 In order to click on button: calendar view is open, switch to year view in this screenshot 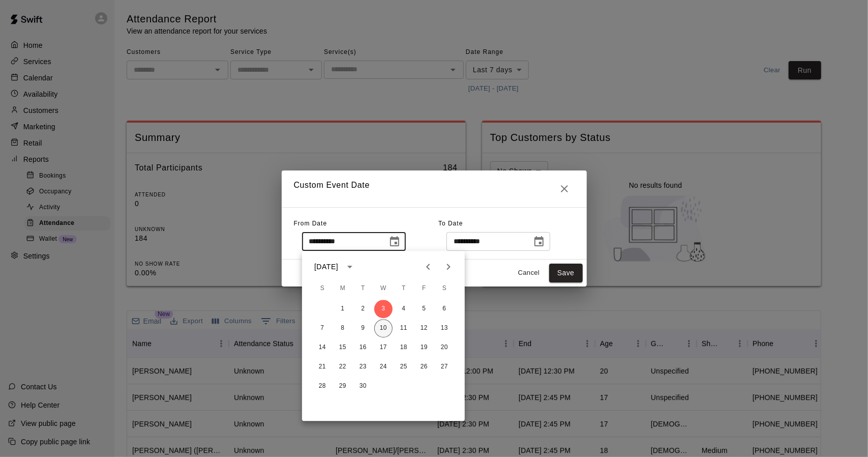, I will do `click(350, 267)`.